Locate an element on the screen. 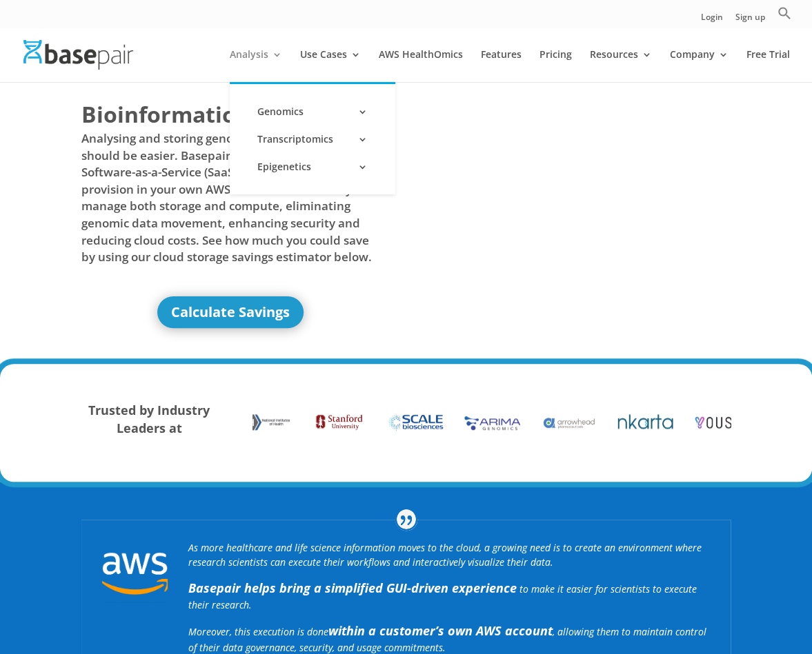 This screenshot has height=654, width=812. span: Bioinformatics, is located at coordinates (166, 114).